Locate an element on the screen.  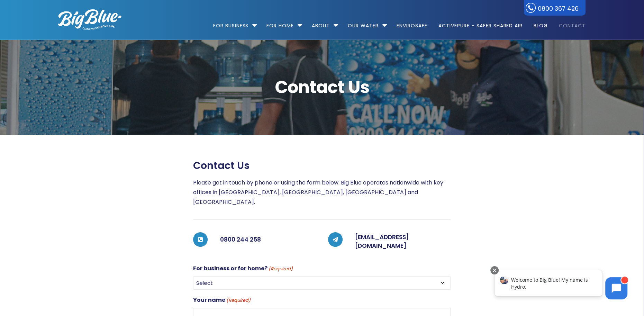
span: Contact Us is located at coordinates (322, 87).